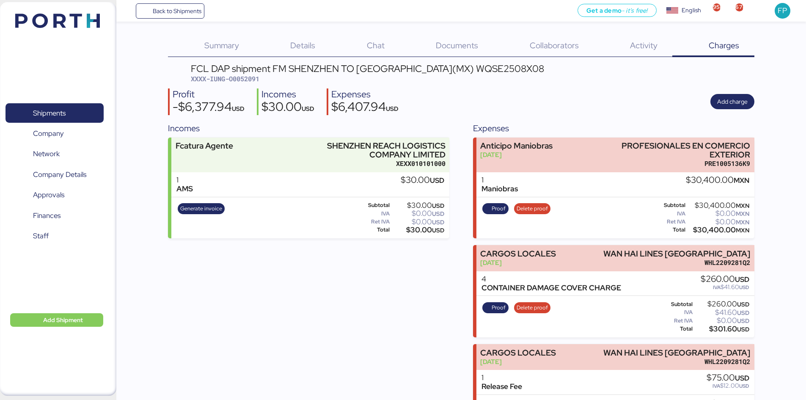  Describe the element at coordinates (55, 195) in the screenshot. I see `a: Approvals` at that location.